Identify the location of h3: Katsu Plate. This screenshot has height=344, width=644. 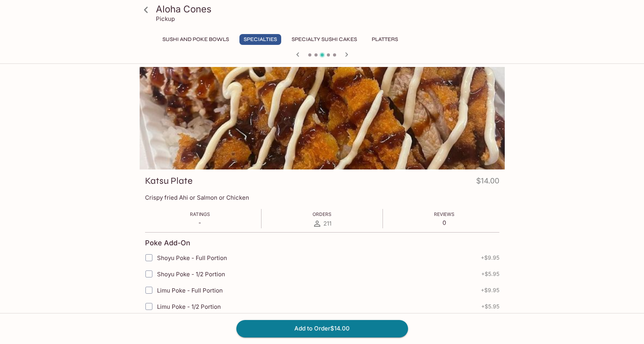
(169, 181).